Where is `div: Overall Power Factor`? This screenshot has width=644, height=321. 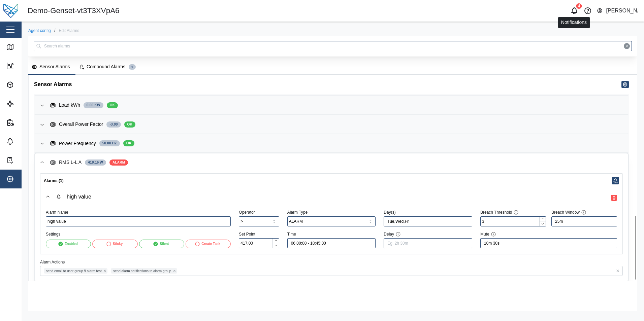 div: Overall Power Factor is located at coordinates (81, 124).